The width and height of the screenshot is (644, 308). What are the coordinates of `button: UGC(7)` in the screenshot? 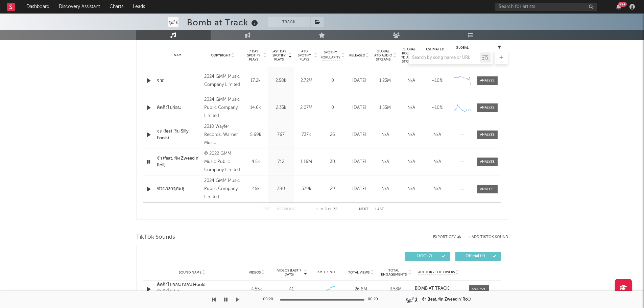 It's located at (427, 256).